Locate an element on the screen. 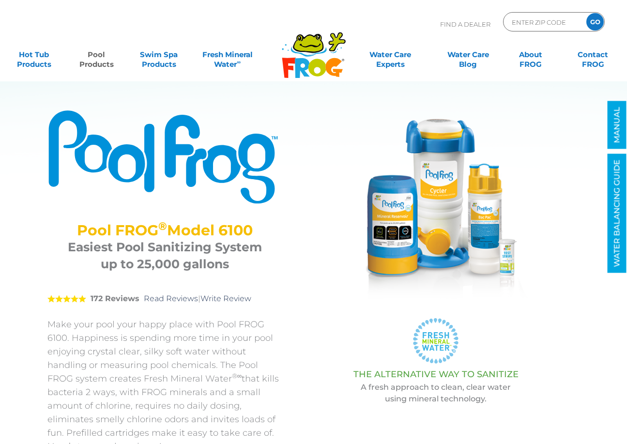  img: Product Logo is located at coordinates (165, 157).